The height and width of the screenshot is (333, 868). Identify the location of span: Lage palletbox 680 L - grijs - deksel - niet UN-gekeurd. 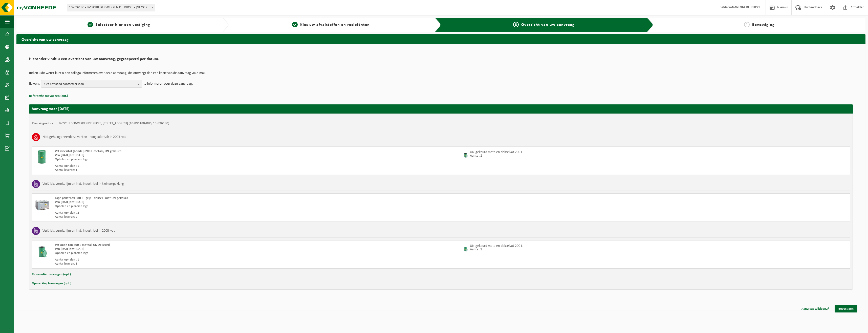
(92, 198).